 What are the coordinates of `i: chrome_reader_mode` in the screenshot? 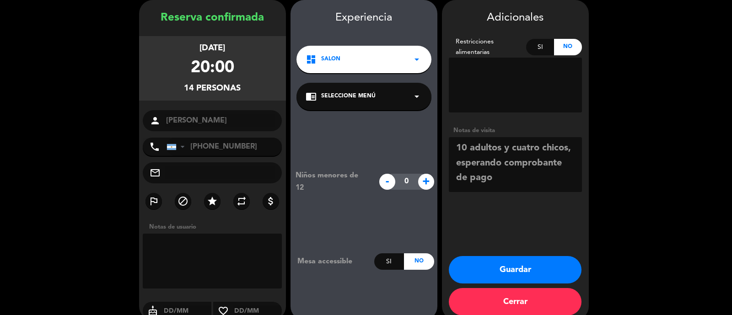 It's located at (311, 96).